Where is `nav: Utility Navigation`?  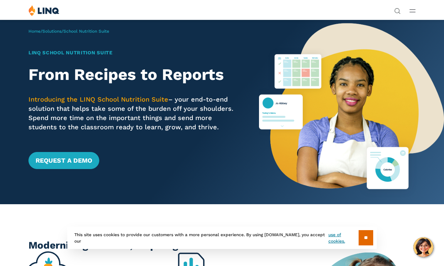
nav: Utility Navigation is located at coordinates (397, 9).